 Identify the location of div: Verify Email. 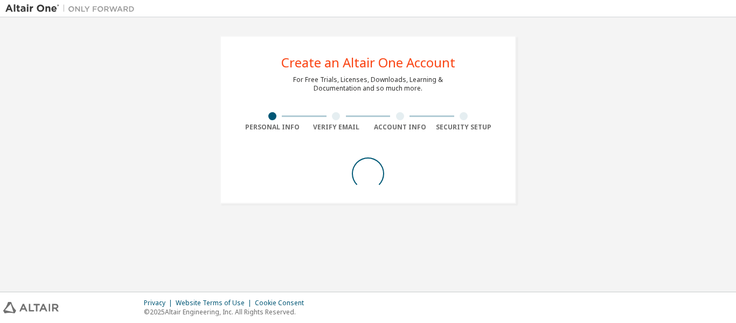
(336, 127).